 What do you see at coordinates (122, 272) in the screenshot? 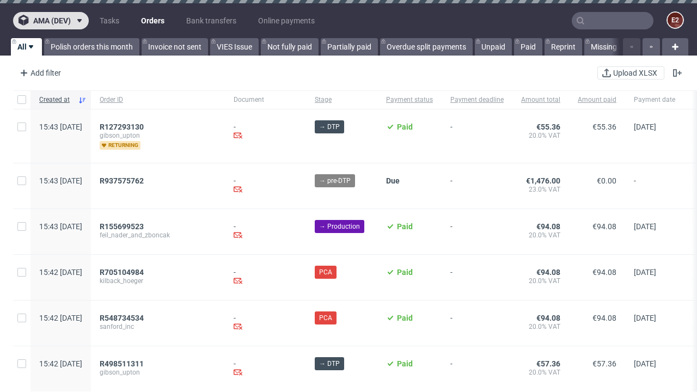
I see `a: R705104984` at bounding box center [122, 272].